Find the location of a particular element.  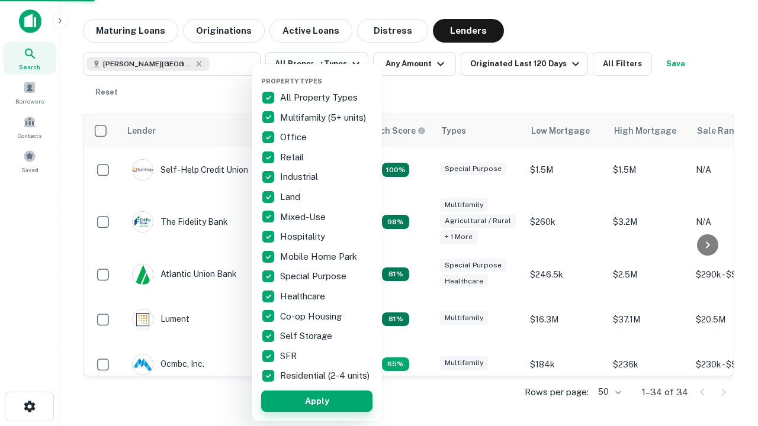

p: Co-op Housing is located at coordinates (312, 317).